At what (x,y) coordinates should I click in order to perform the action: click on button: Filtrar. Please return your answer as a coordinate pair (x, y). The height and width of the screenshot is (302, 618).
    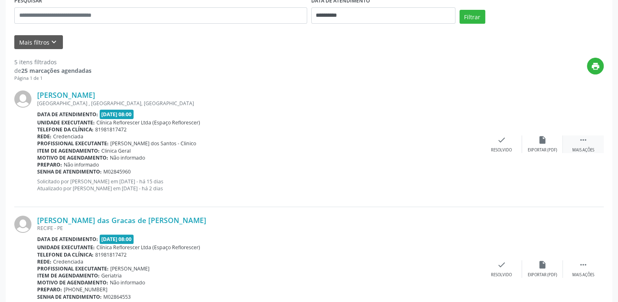
    Looking at the image, I should click on (472, 17).